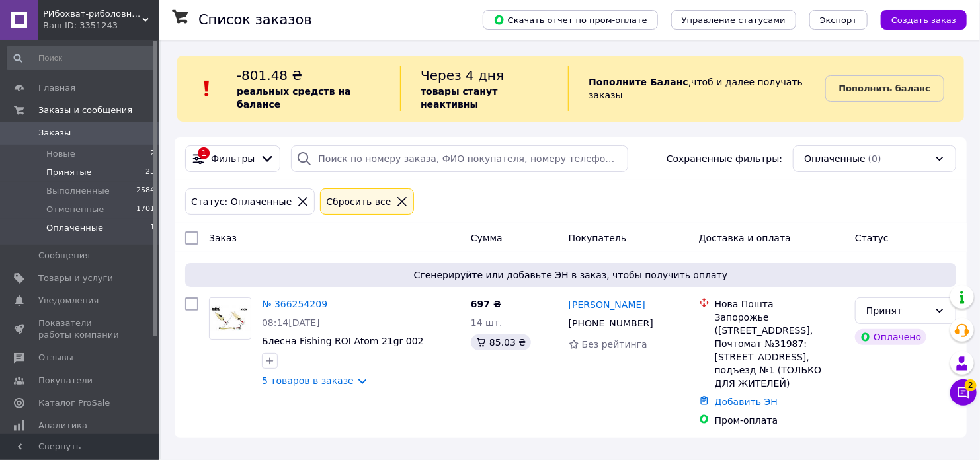 Image resolution: width=980 pixels, height=460 pixels. What do you see at coordinates (294, 98) in the screenshot?
I see `b: реальных средств на балансе` at bounding box center [294, 98].